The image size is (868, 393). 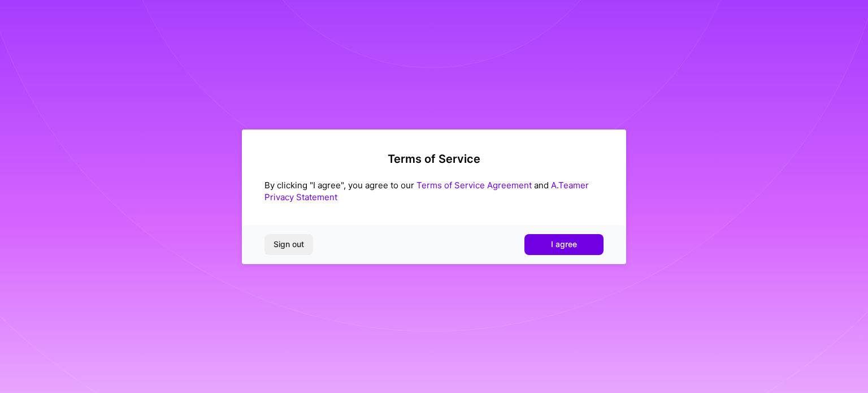 What do you see at coordinates (564, 244) in the screenshot?
I see `span: I agree` at bounding box center [564, 244].